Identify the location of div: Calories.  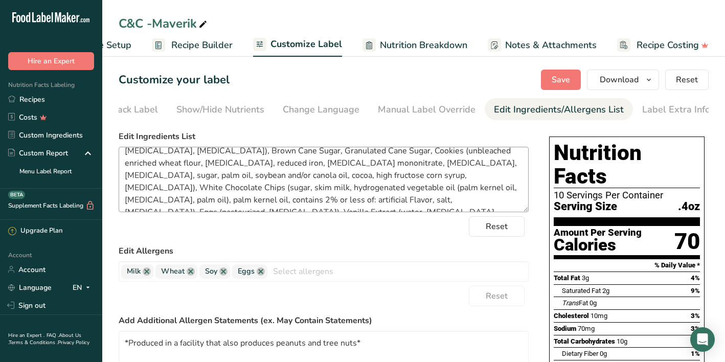
(597, 245).